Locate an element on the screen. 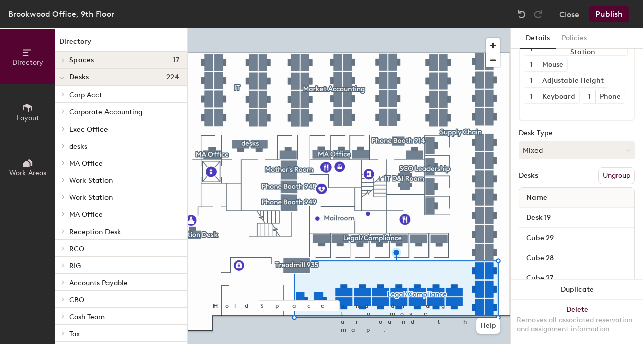 The width and height of the screenshot is (643, 344). span: Cash Team is located at coordinates (87, 317).